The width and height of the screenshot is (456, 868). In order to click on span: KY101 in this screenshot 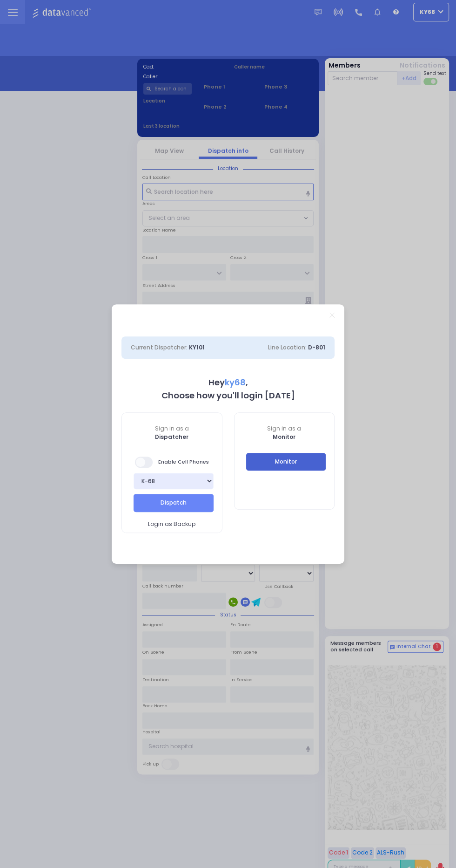, I will do `click(197, 347)`.